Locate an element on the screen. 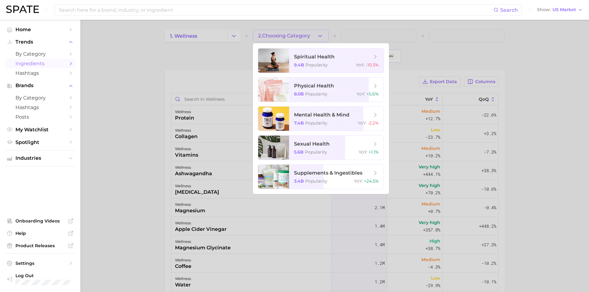  span: +5.6% is located at coordinates (373, 94).